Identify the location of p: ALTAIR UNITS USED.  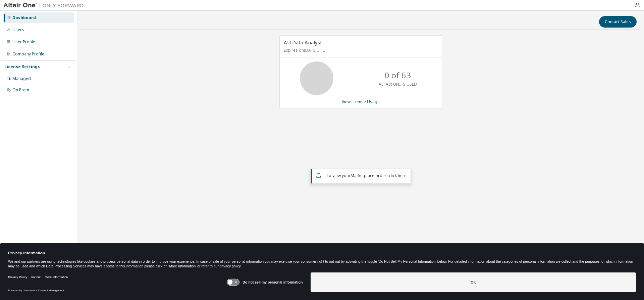
(398, 84).